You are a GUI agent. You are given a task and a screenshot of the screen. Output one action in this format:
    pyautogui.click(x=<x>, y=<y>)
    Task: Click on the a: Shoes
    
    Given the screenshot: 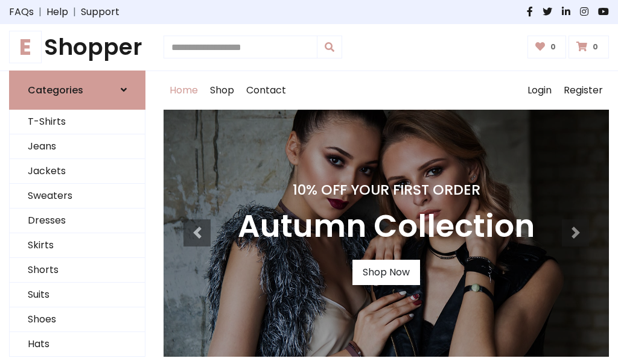 What is the action you would take?
    pyautogui.click(x=77, y=320)
    